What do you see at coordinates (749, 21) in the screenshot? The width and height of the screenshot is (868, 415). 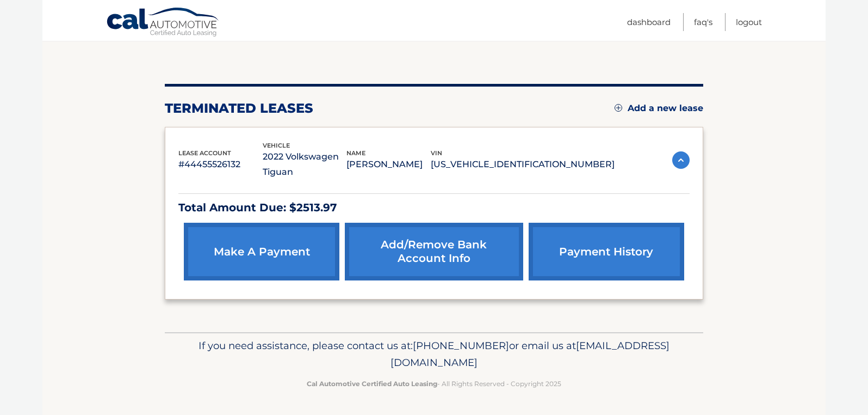 I see `a: Logout` at bounding box center [749, 21].